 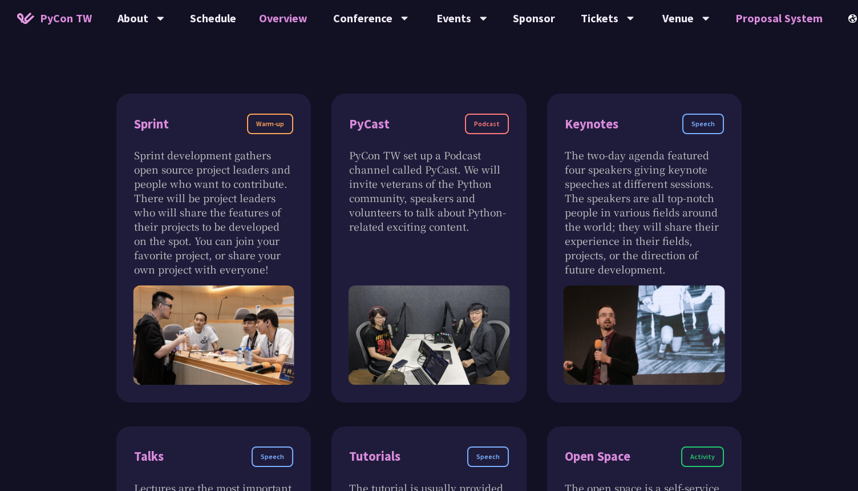 I want to click on div: Keynotes, so click(x=592, y=124).